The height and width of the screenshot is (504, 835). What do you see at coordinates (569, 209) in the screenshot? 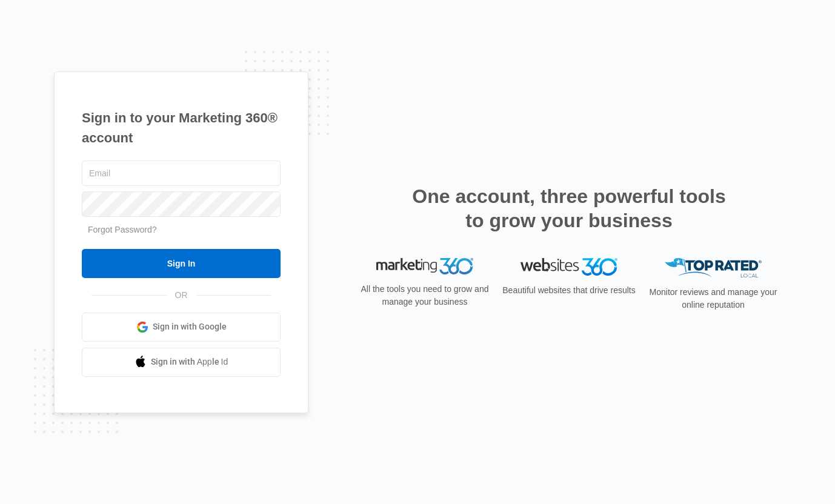
I see `h2: One account, three powerful tools to grow your business` at bounding box center [569, 209].